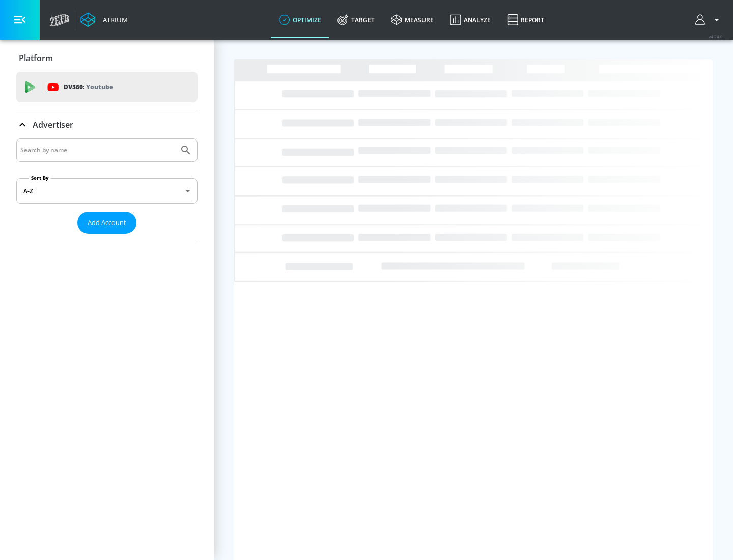  Describe the element at coordinates (113, 20) in the screenshot. I see `div: Atrium` at that location.